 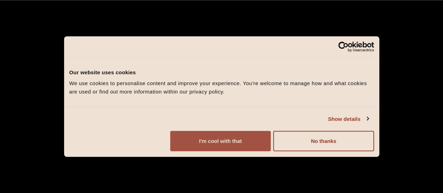 What do you see at coordinates (220, 141) in the screenshot?
I see `button: I'm cool with that` at bounding box center [220, 141].